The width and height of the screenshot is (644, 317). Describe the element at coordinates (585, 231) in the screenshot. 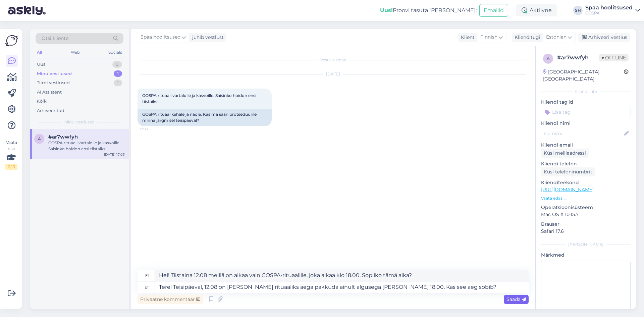

I see `p: Safari 17.6` at that location.